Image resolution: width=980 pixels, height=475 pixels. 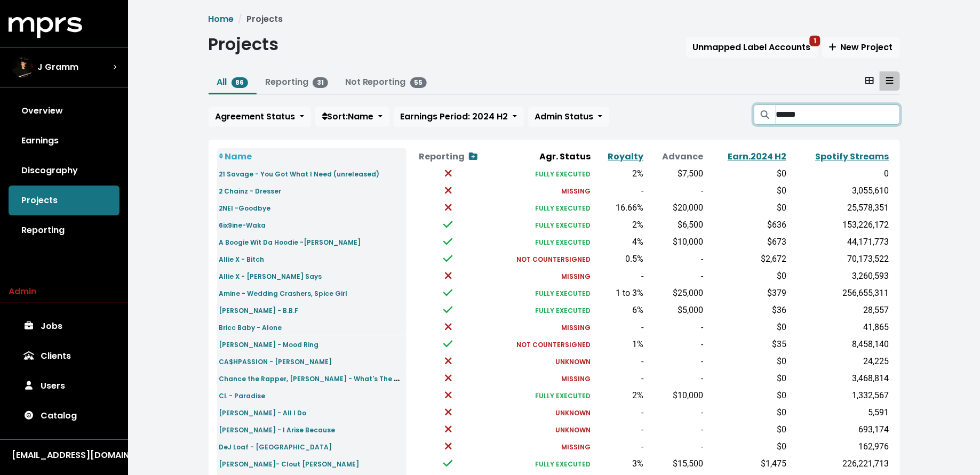 I want to click on a: mprs logo, so click(x=45, y=26).